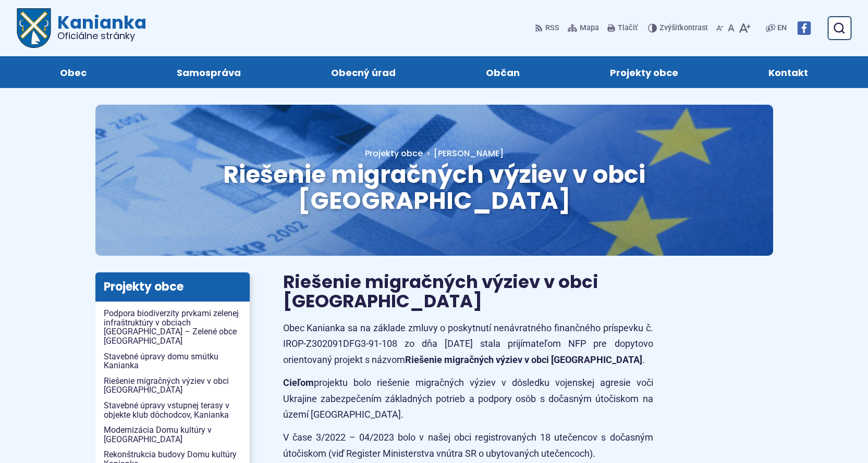 The width and height of the screenshot is (868, 463). I want to click on a: Občan, so click(503, 72).